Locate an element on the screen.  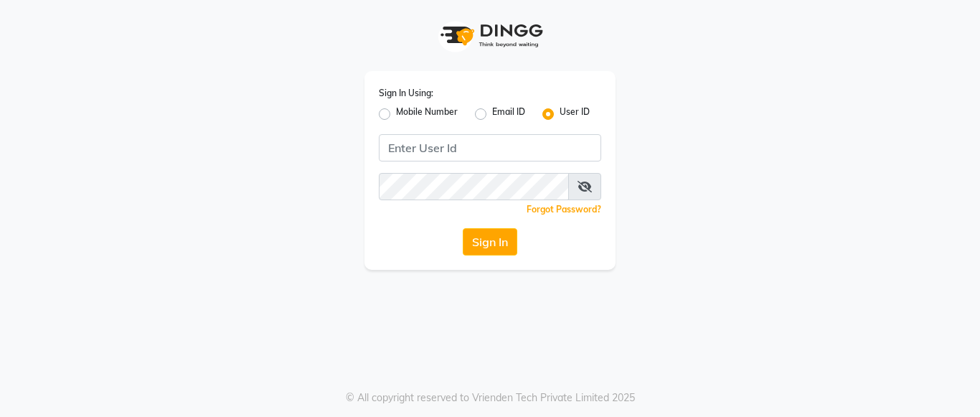
button: Sign In is located at coordinates (490, 242).